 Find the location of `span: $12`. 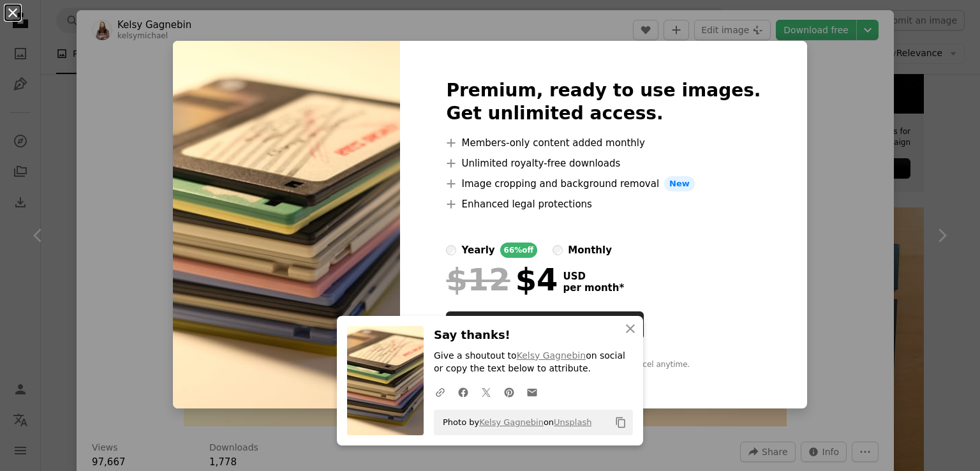

span: $12 is located at coordinates (478, 280).